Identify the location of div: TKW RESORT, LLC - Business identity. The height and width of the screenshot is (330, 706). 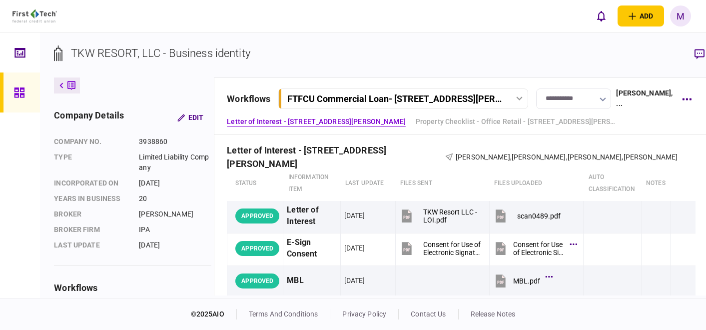
(160, 53).